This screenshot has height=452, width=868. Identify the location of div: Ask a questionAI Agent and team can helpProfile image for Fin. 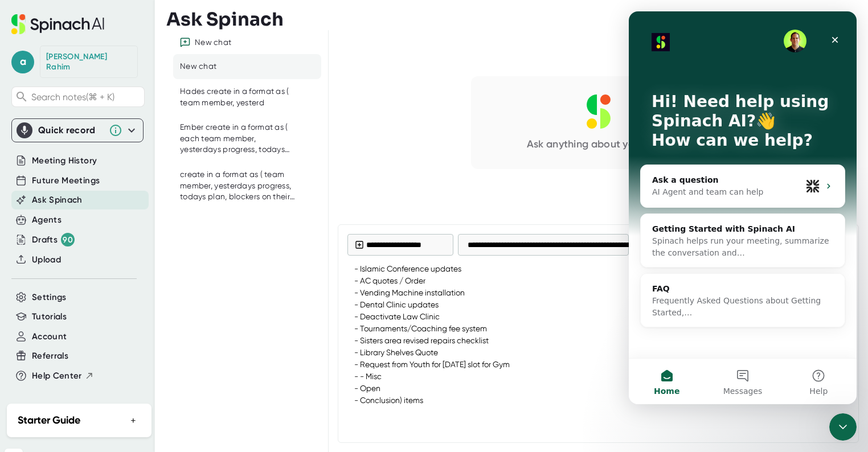
(114, 175).